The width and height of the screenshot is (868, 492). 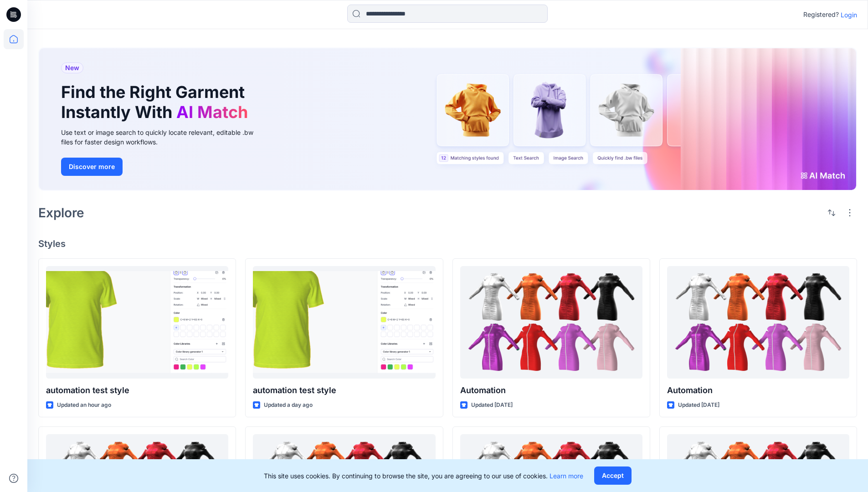 I want to click on span: AI Match, so click(x=212, y=112).